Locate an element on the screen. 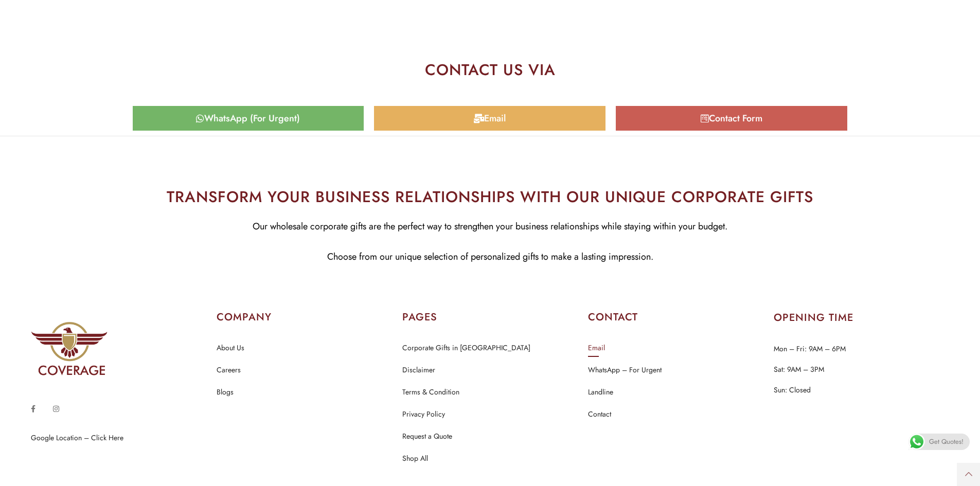 This screenshot has width=980, height=486. a: WhatsApp – For Urgent is located at coordinates (624, 370).